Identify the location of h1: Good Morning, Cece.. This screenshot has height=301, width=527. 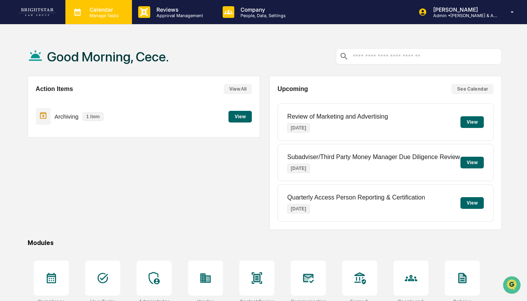
(108, 57).